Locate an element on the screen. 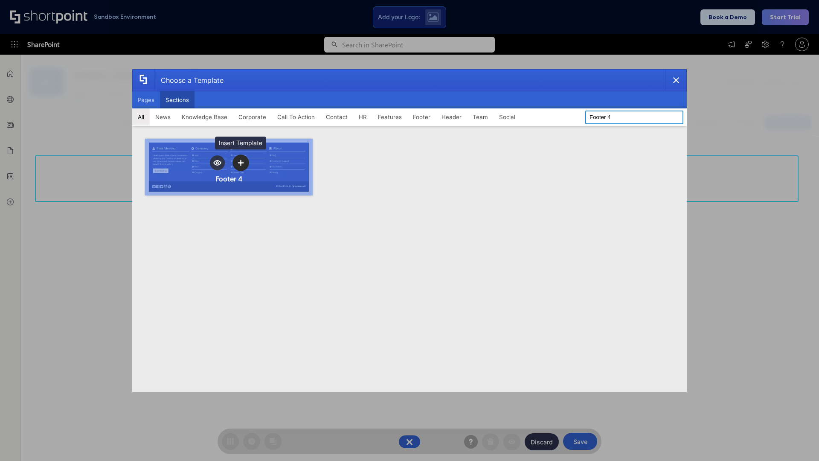 The width and height of the screenshot is (819, 461). div: Chat Widget is located at coordinates (798, 440).